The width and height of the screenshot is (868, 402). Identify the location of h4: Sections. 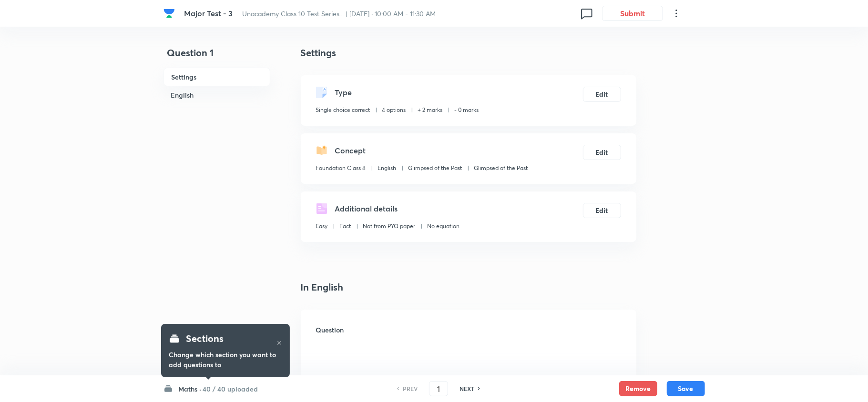
(205, 339).